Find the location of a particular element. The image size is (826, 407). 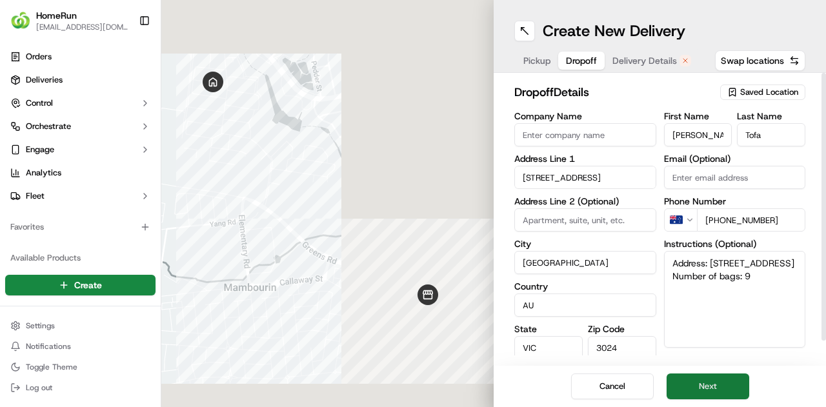

label: Address Line 2 (Optional) is located at coordinates (585, 201).